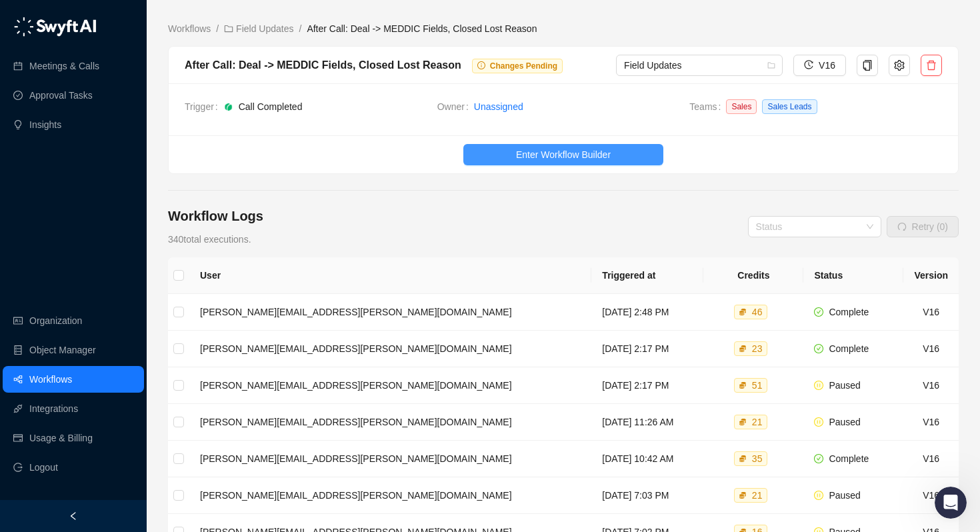 Image resolution: width=980 pixels, height=532 pixels. I want to click on span: Logout, so click(43, 467).